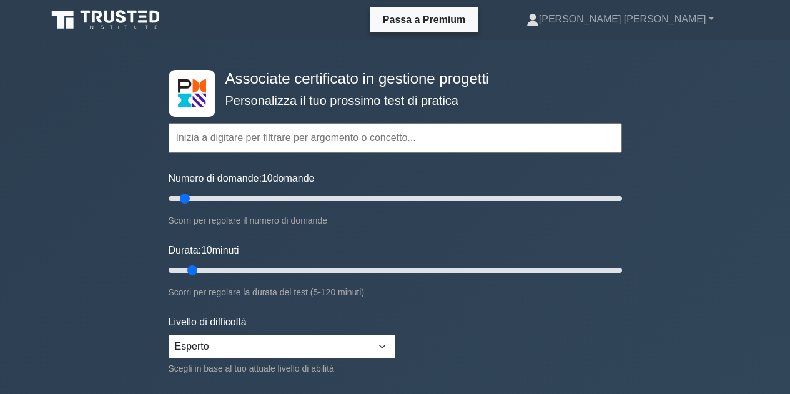 Image resolution: width=790 pixels, height=394 pixels. Describe the element at coordinates (251, 368) in the screenshot. I see `font: Scegli in base al tuo attuale livello di abilità` at that location.